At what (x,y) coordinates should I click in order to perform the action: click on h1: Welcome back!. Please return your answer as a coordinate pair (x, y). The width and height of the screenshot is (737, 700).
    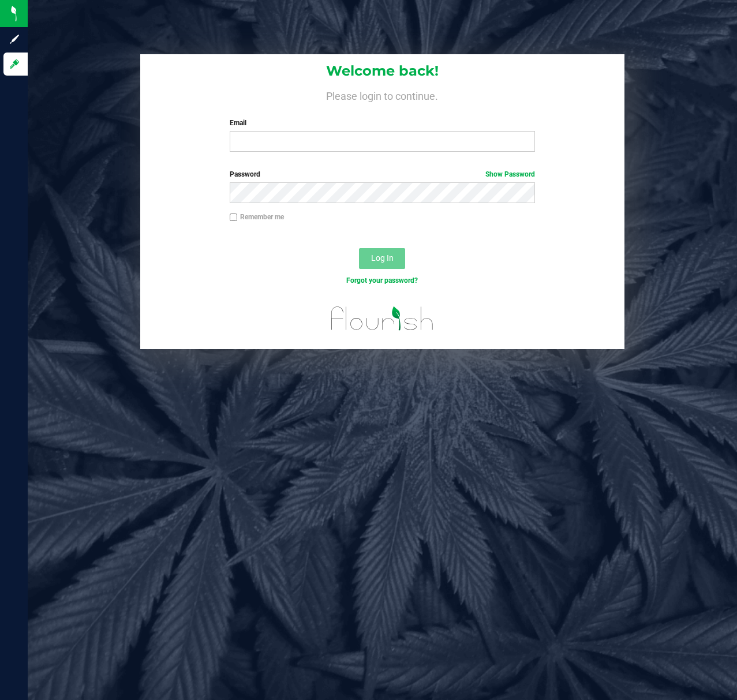
    Looking at the image, I should click on (382, 71).